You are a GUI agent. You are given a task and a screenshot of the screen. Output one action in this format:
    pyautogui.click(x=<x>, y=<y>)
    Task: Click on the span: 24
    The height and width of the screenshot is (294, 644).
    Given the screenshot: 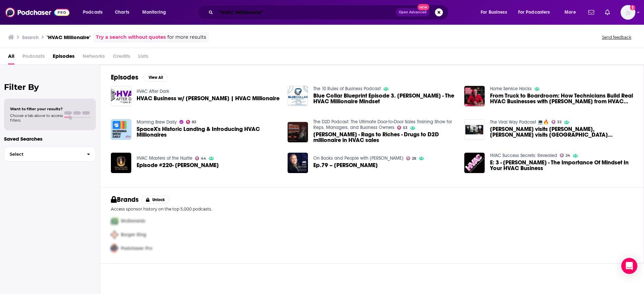 What is the action you would take?
    pyautogui.click(x=568, y=156)
    